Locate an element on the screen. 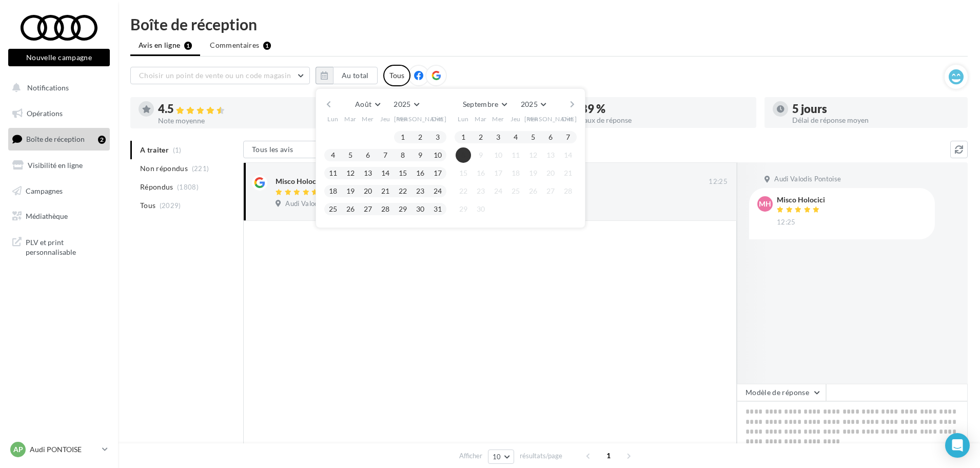  div: Taux de réponse is located at coordinates (665, 120).